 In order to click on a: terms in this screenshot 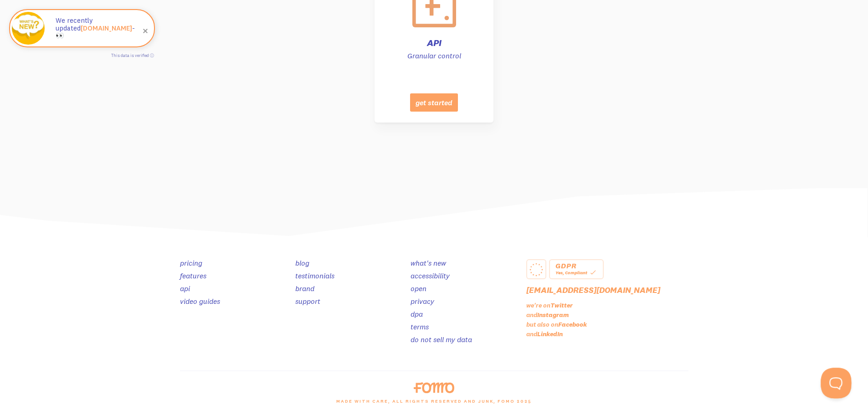, I will do `click(420, 327)`.